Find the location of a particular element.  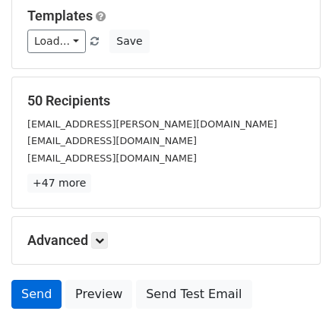

h5: 50 Recipients is located at coordinates (166, 101).